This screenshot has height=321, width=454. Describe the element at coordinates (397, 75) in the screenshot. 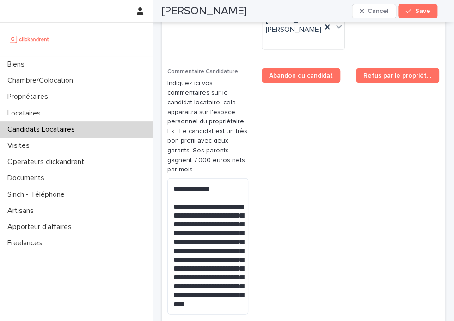

I see `span: Refus par le propriétaire` at that location.